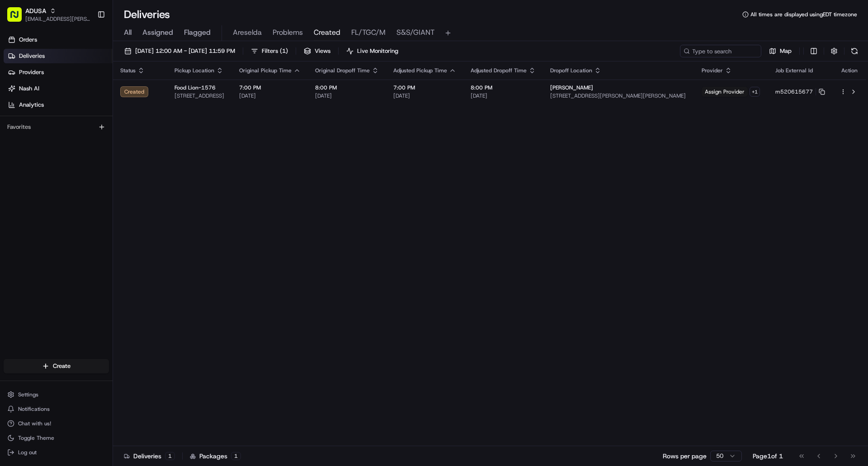 The width and height of the screenshot is (868, 466). Describe the element at coordinates (768, 457) in the screenshot. I see `div: Page 1 of 1` at that location.